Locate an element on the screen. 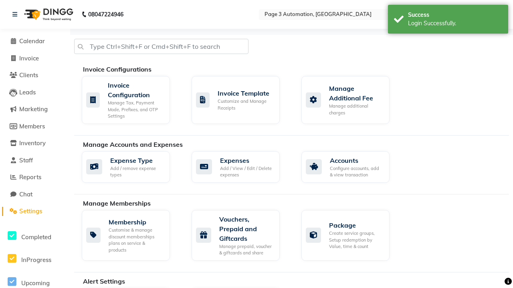 This screenshot has width=513, height=288. a: Invoice TemplateCustomize and Manage Receipts is located at coordinates (240, 100).